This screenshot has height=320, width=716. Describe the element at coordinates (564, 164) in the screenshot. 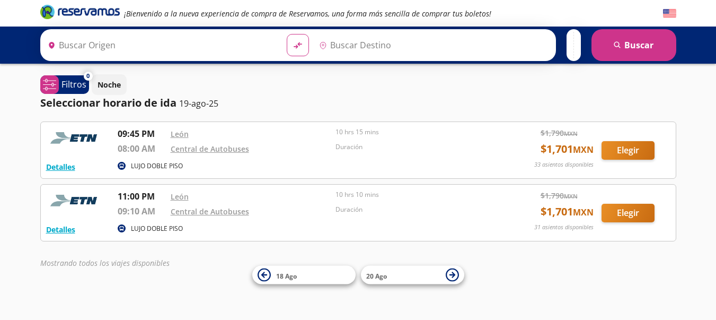

I see `p: 33 asientos disponibles` at that location.